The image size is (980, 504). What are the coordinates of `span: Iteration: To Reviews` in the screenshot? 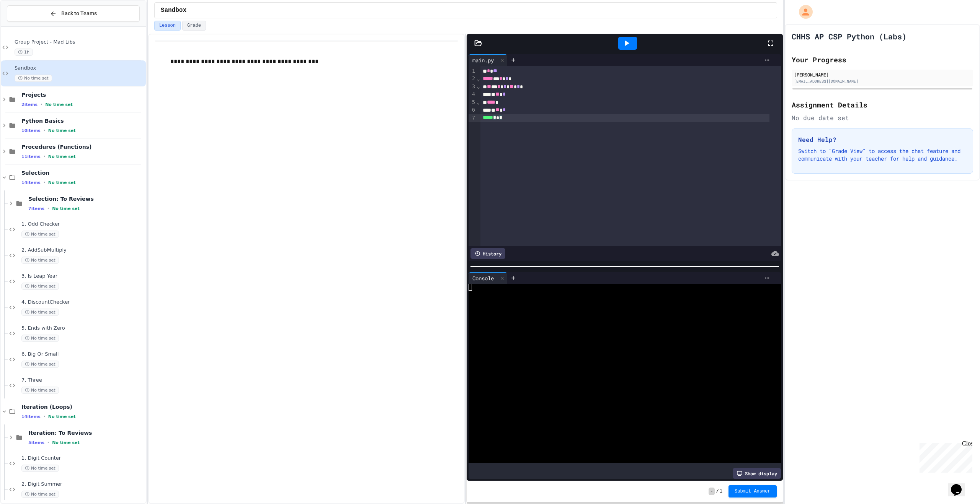 It's located at (86, 433).